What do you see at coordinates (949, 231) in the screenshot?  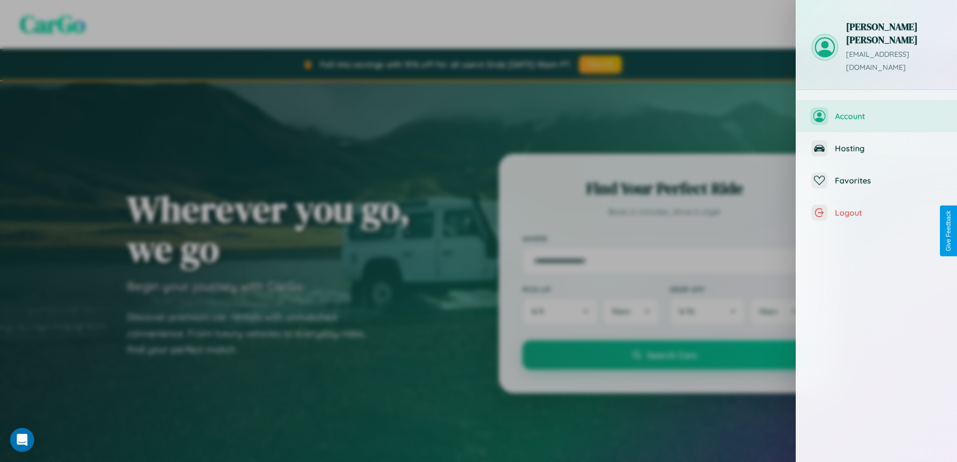 I see `div: Give Feedback` at bounding box center [949, 231].